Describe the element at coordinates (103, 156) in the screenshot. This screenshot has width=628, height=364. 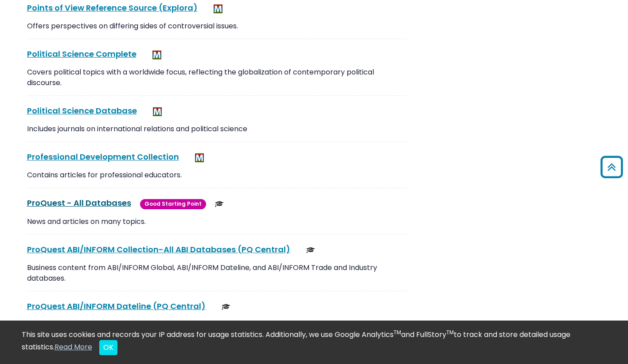
I see `a: Professional Development Collection` at that location.